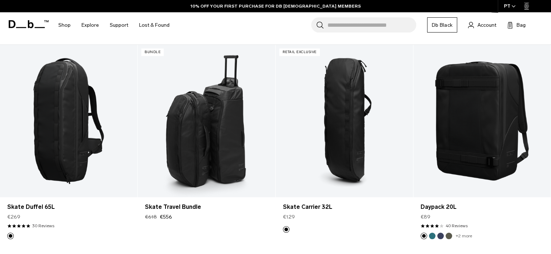  I want to click on a: Support, so click(119, 25).